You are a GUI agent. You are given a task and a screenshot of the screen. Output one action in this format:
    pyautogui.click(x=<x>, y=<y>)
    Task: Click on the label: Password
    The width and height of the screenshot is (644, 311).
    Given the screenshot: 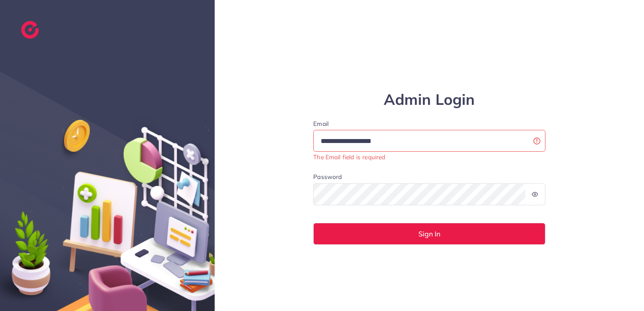 What is the action you would take?
    pyautogui.click(x=327, y=177)
    